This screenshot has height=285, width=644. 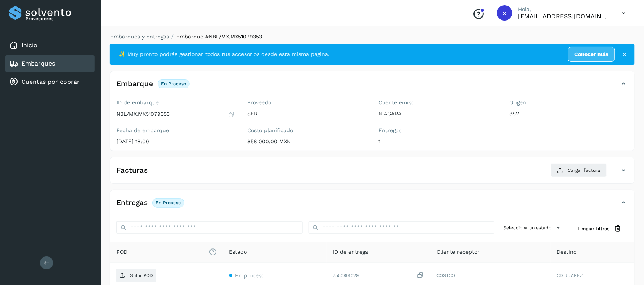 I want to click on p: $58,000.00 MXN, so click(x=307, y=141).